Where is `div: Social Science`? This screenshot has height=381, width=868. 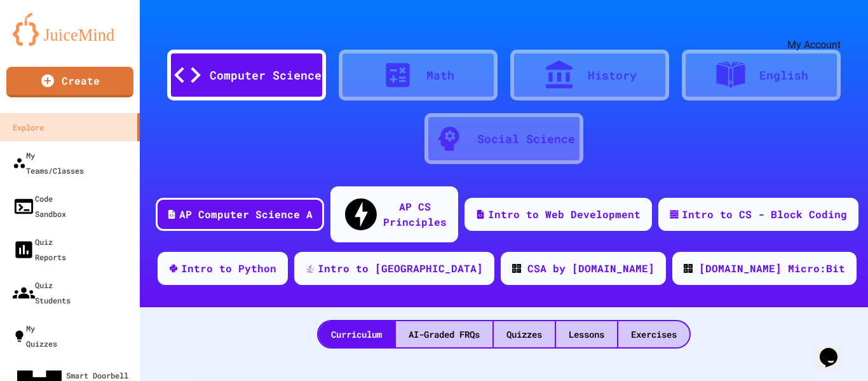
div: Social Science is located at coordinates (526, 138).